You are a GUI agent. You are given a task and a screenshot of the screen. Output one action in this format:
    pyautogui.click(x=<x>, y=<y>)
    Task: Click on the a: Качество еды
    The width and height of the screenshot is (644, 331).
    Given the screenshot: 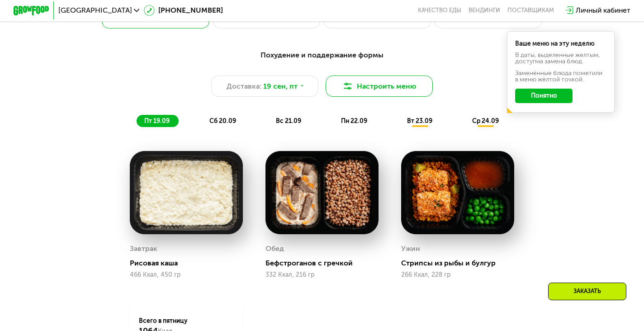 What is the action you would take?
    pyautogui.click(x=440, y=10)
    